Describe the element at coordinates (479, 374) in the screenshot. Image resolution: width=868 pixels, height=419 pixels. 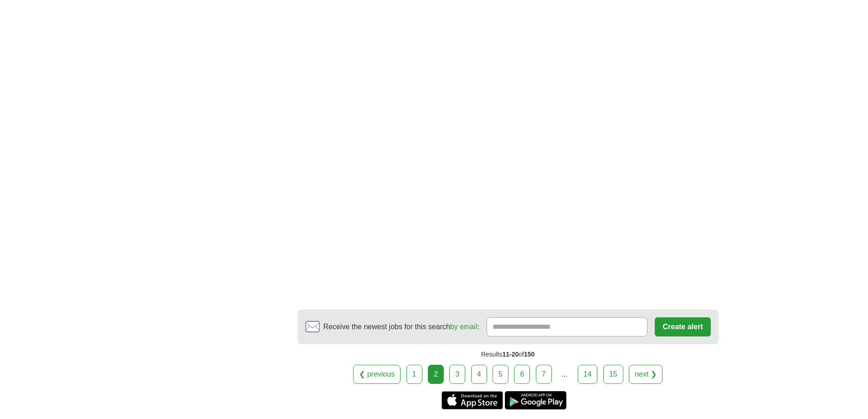
I see `a: 4` at that location.